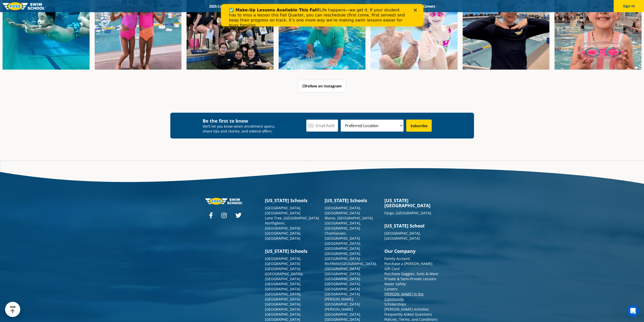 Image resolution: width=644 pixels, height=322 pixels. What do you see at coordinates (53, 6) in the screenshot?
I see `b: ✅ Make-Up Lessons Available This Fall!` at bounding box center [53, 6].